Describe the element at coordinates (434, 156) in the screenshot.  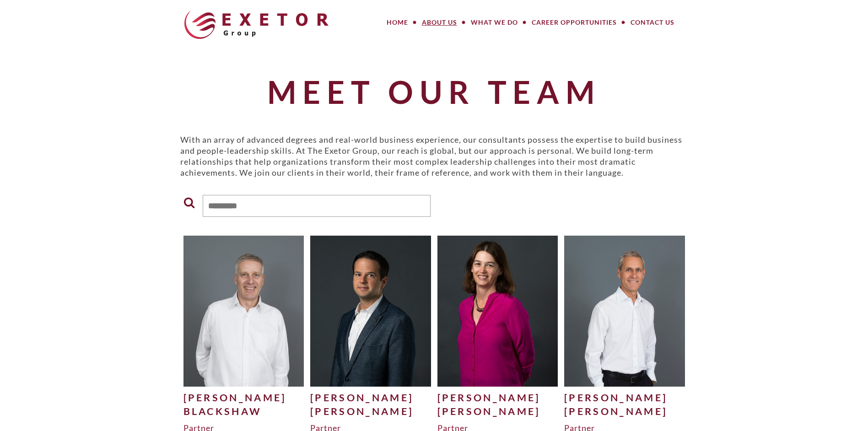
I see `p: With an array of advanced degrees and real-world business experience, our consultants possess the...` at that location.